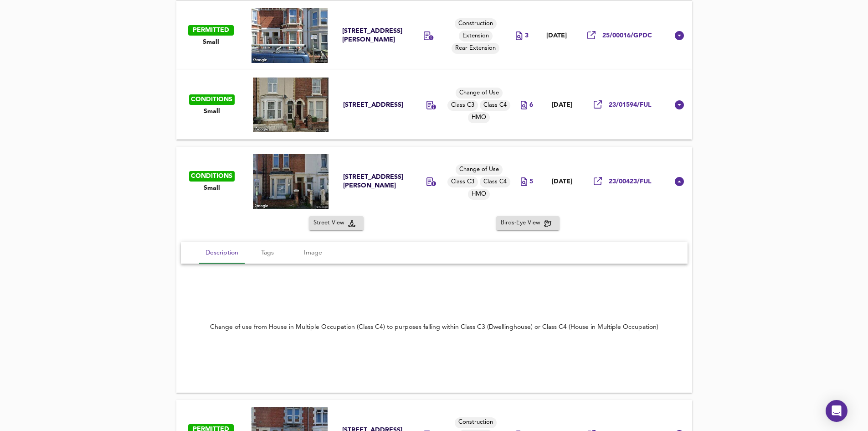 The image size is (868, 431). Describe the element at coordinates (836, 411) in the screenshot. I see `div: Open Intercom Messenger` at that location.